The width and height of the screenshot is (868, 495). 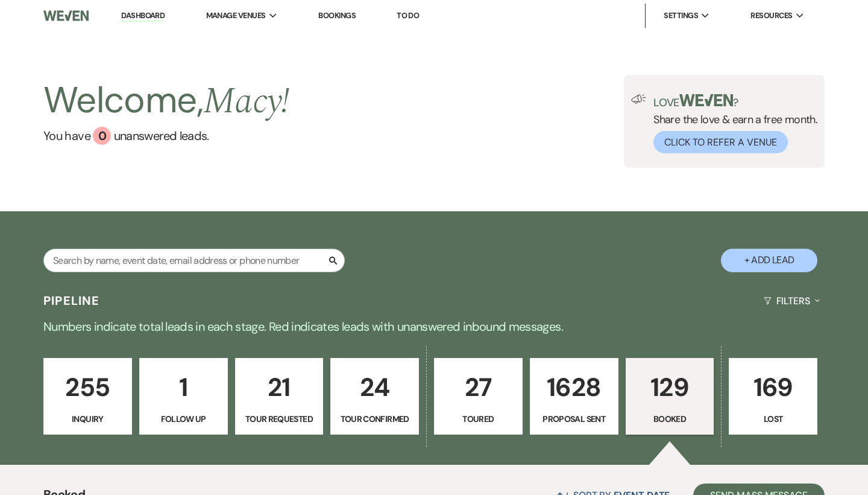 What do you see at coordinates (574, 396) in the screenshot?
I see `a: 1628Proposal Sent` at bounding box center [574, 396].